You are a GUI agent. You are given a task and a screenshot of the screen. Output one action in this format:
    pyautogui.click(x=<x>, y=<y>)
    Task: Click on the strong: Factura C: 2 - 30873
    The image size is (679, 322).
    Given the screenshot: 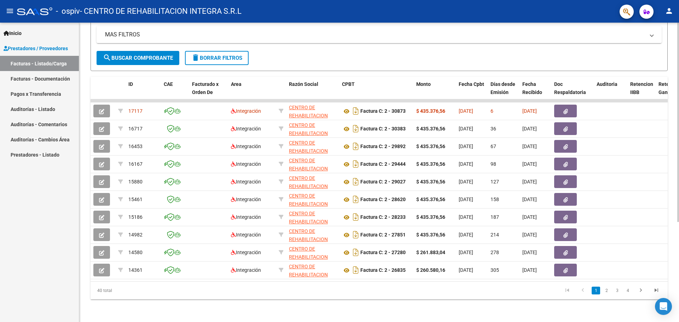 What is the action you would take?
    pyautogui.click(x=383, y=111)
    